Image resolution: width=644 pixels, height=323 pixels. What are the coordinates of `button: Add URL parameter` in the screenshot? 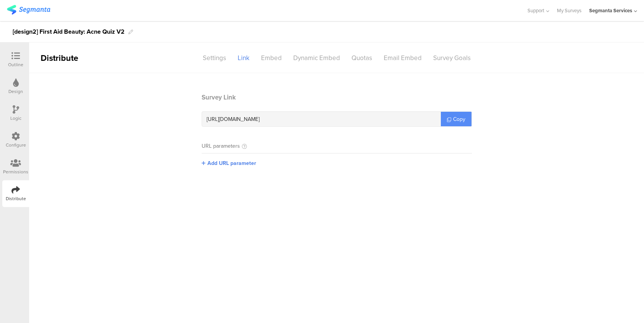 It's located at (229, 163).